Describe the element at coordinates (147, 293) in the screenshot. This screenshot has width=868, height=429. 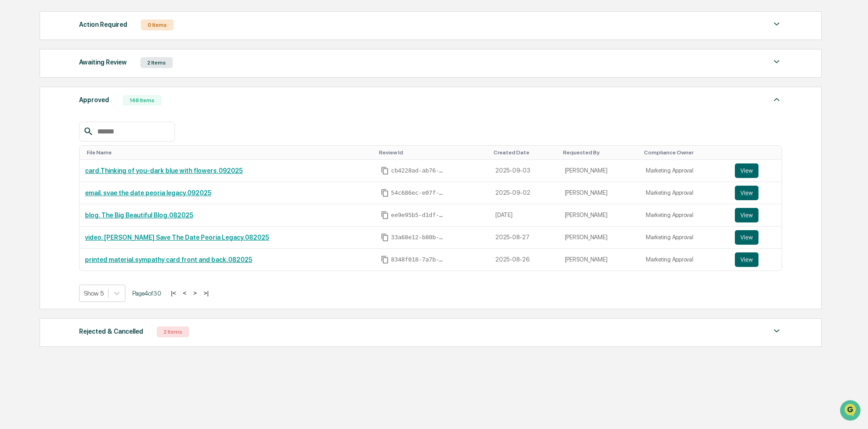
I see `span: Page 4 of 30` at that location.